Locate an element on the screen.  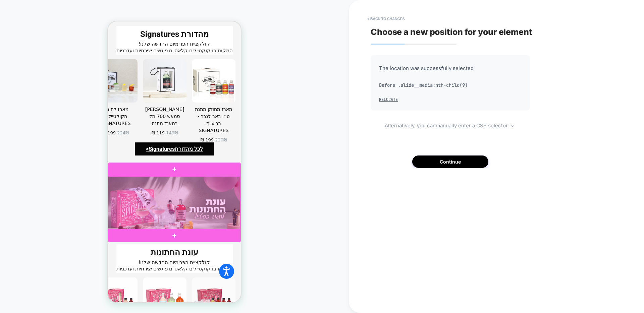
a: לכל מהדורתSignatures is located at coordinates (68, 127).